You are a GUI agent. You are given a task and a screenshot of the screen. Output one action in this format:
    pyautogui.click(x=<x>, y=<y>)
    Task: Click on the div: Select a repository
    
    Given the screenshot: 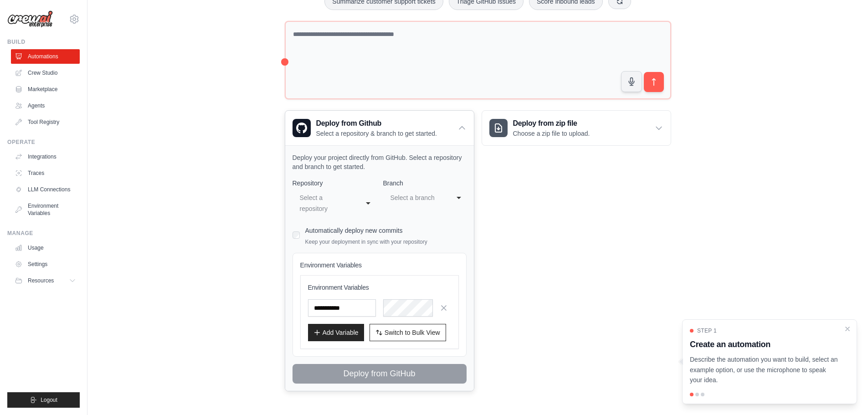 What is the action you would take?
    pyautogui.click(x=325, y=203)
    